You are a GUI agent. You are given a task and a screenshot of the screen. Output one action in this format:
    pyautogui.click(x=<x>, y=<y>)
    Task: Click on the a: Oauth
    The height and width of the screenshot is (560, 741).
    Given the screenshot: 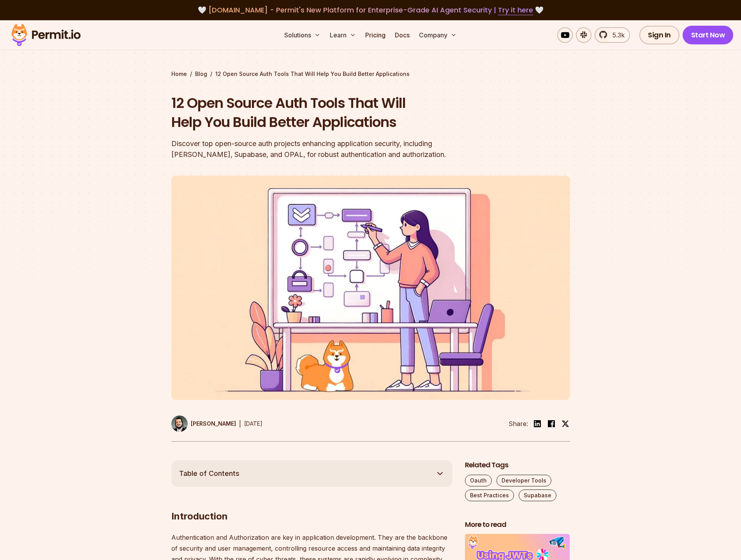 What is the action you would take?
    pyautogui.click(x=478, y=481)
    